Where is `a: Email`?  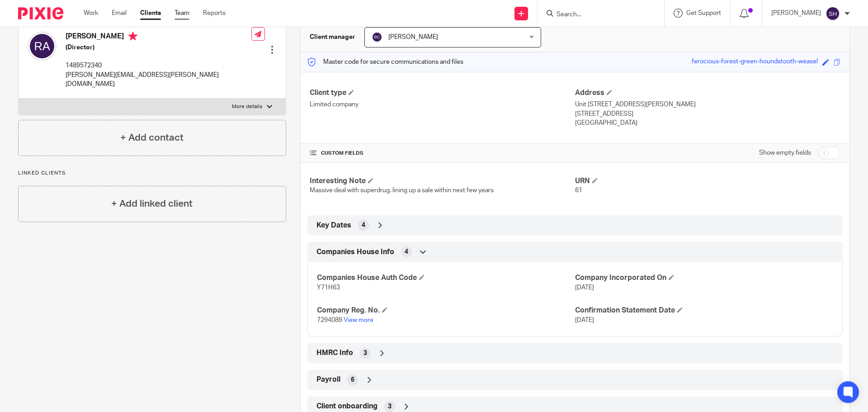 a: Email is located at coordinates (119, 13).